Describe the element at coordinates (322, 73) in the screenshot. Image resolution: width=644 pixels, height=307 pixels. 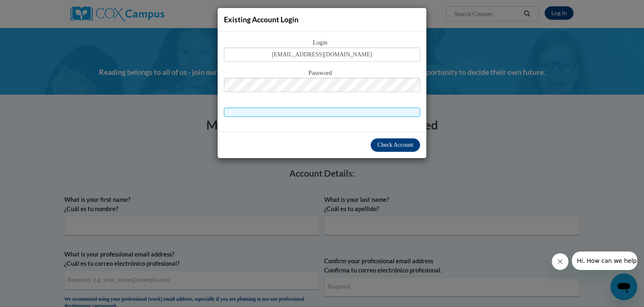
I see `span: Password` at that location.